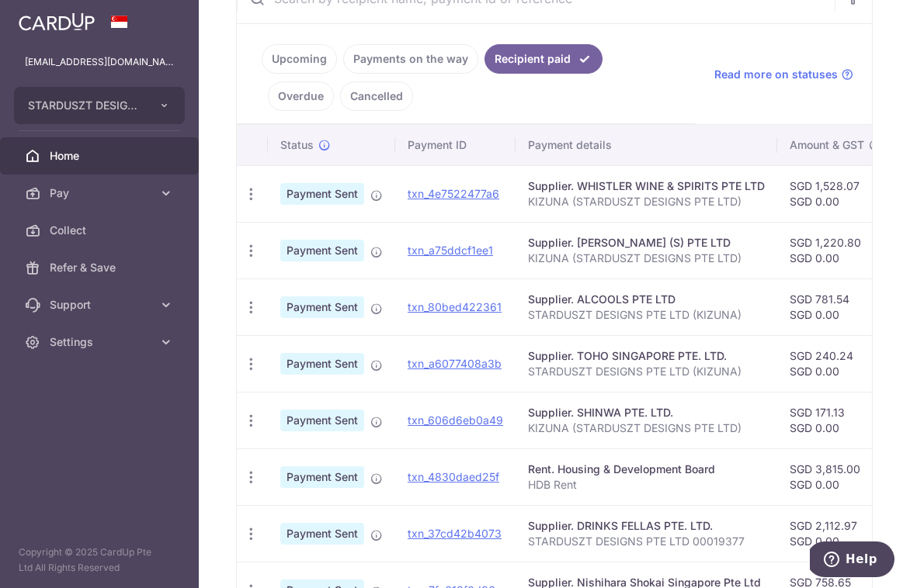 Image resolution: width=910 pixels, height=588 pixels. Describe the element at coordinates (411, 59) in the screenshot. I see `a: Payments on the way` at that location.